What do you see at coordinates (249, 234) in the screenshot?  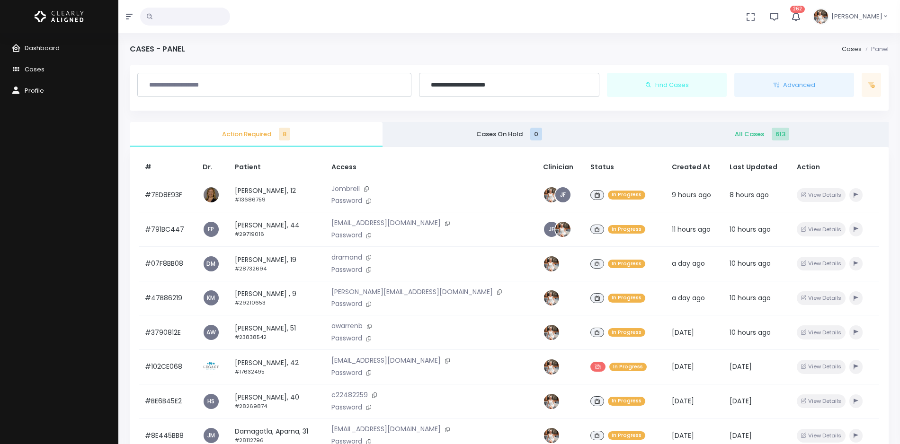 I see `small: #29719016` at bounding box center [249, 234].